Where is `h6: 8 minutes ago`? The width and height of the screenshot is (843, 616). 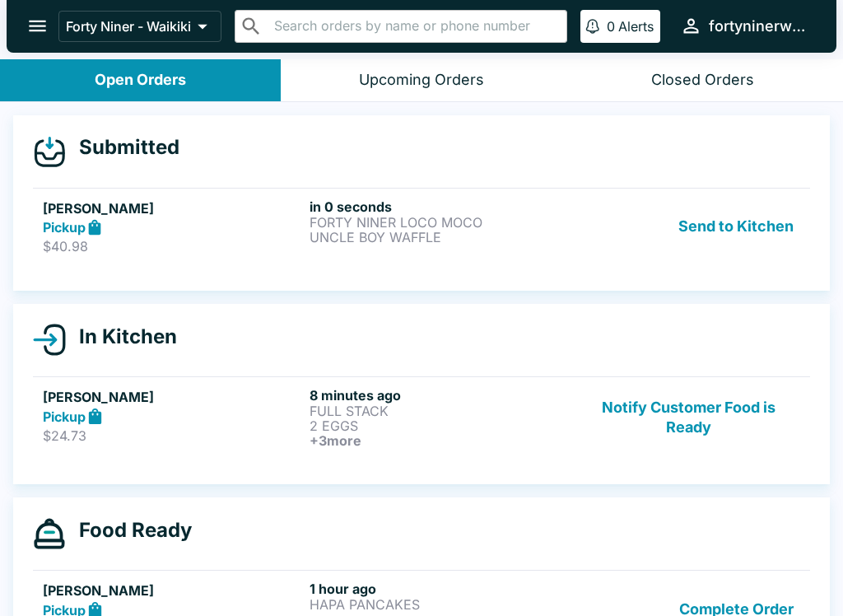 h6: 8 minutes ago is located at coordinates (440, 395).